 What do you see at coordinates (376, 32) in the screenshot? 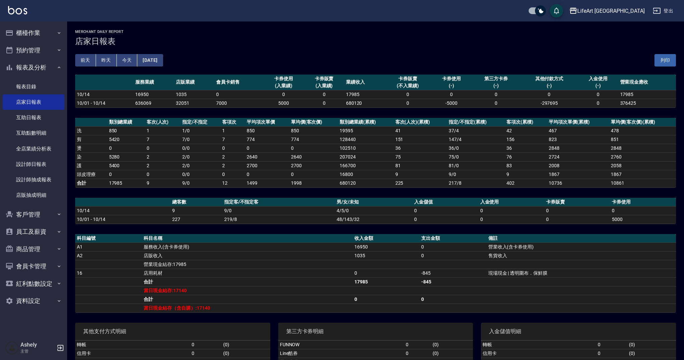
I see `h2: Merchant Daily Report` at bounding box center [376, 32].